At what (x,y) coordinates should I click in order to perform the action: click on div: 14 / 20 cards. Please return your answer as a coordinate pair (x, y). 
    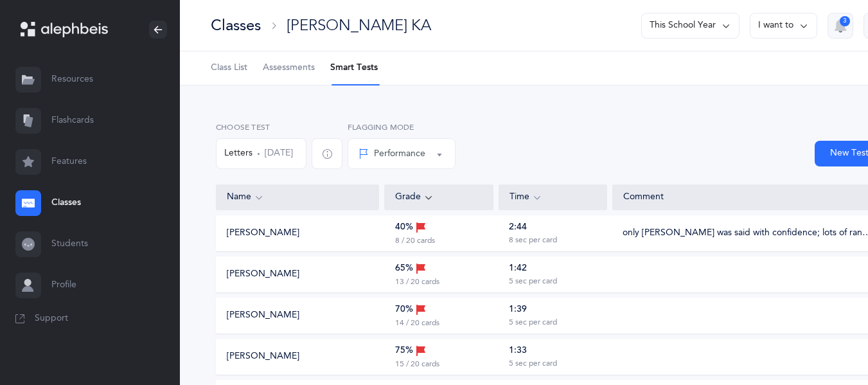
    Looking at the image, I should click on (417, 323).